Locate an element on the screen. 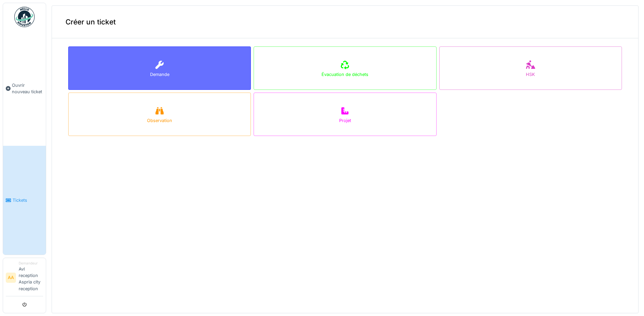  img: Badge_color-CXgf-gQk.svg is located at coordinates (24, 17).